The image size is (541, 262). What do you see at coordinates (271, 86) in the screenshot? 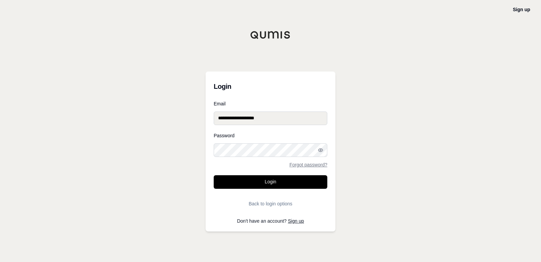
I see `h3: Login` at bounding box center [271, 86].